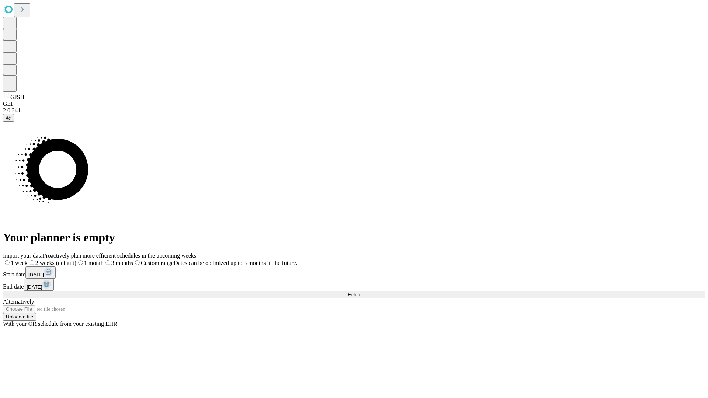  What do you see at coordinates (19, 263) in the screenshot?
I see `span: 1 week` at bounding box center [19, 263].